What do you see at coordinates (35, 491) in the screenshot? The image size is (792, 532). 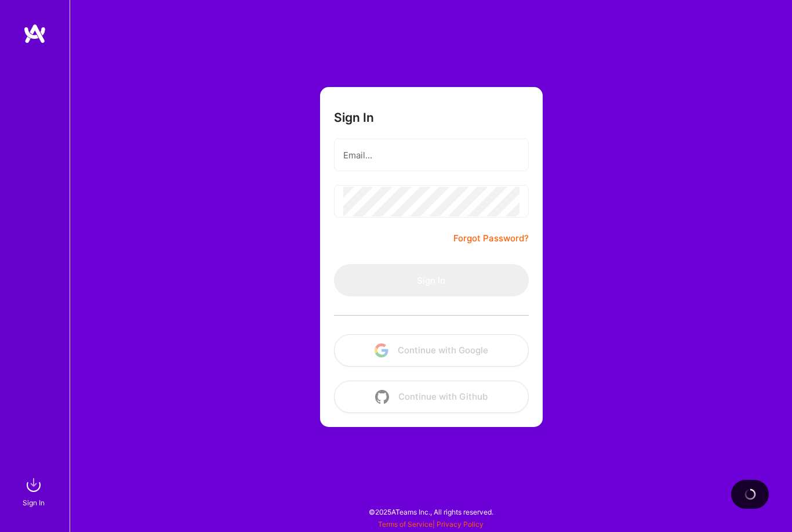 I see `a: sign inSign In` at bounding box center [35, 491].